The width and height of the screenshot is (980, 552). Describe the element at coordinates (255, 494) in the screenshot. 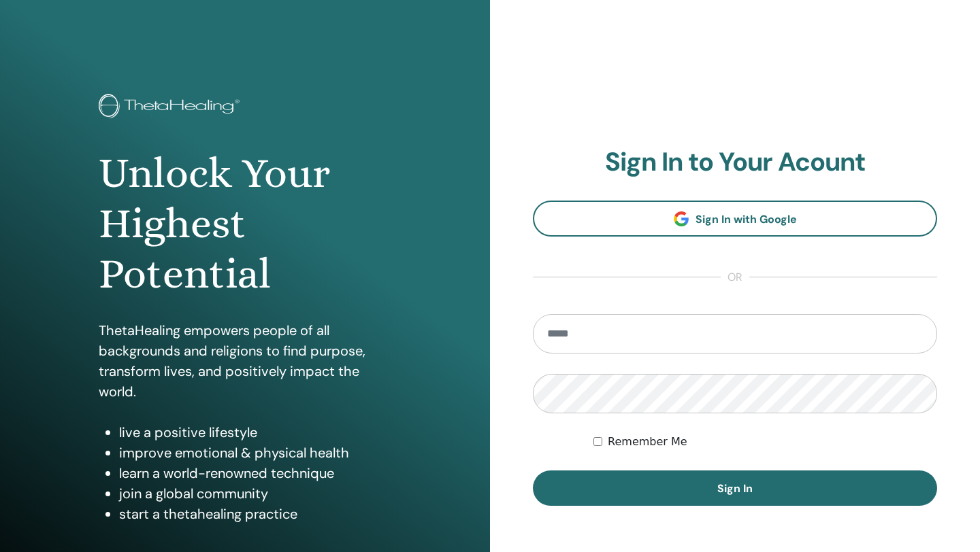

I see `li: join a global community` at that location.